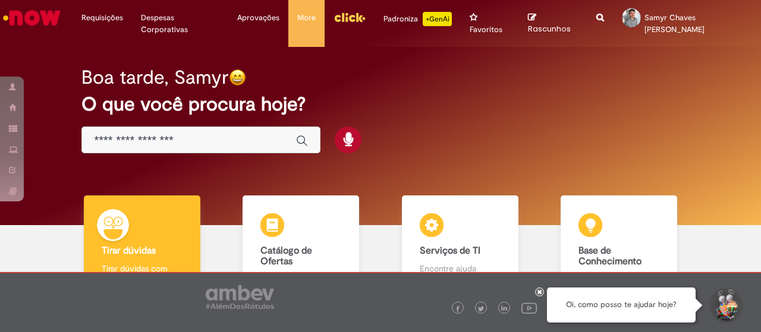 This screenshot has width=761, height=332. What do you see at coordinates (142, 247) in the screenshot?
I see `a: Tirar dúvidas Tirar dúvidas com Lupi Assist e Gen Ai` at bounding box center [142, 247].